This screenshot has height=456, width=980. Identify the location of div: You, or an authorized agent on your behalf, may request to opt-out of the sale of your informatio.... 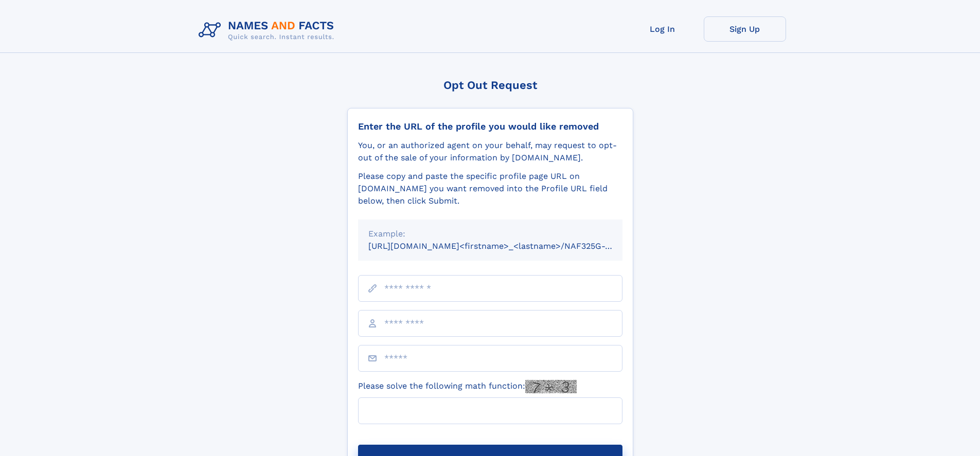
(490, 151).